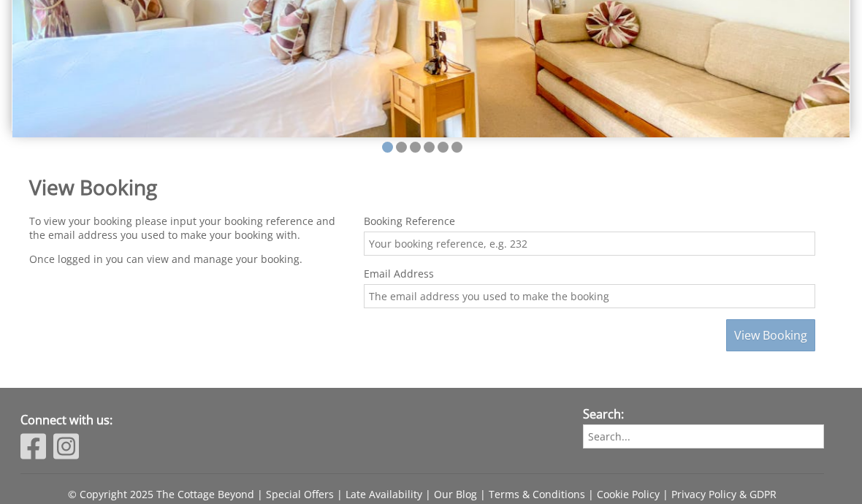  I want to click on span: View Booking, so click(771, 335).